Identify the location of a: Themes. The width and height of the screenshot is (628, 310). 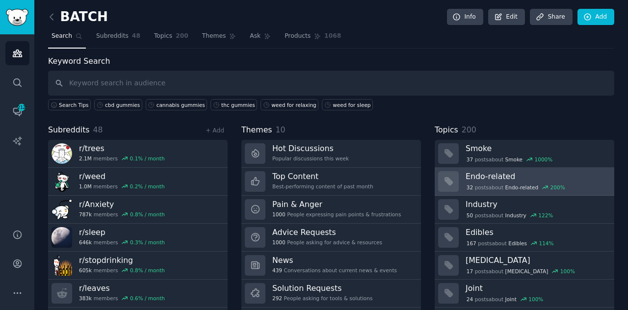
(219, 38).